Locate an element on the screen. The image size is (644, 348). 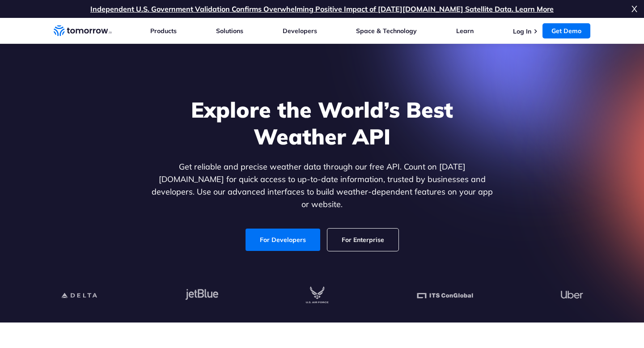
a: For Developers is located at coordinates (282, 240).